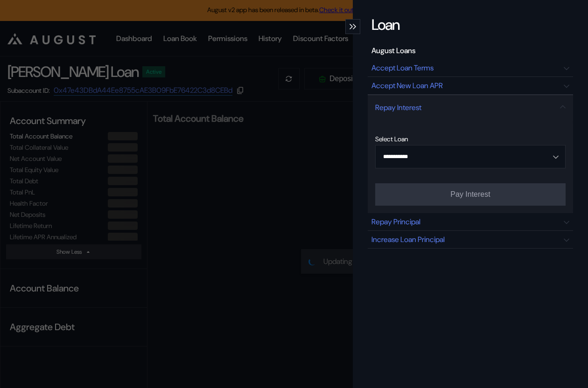 Image resolution: width=588 pixels, height=388 pixels. Describe the element at coordinates (407, 85) in the screenshot. I see `div: Accept New Loan APR` at that location.